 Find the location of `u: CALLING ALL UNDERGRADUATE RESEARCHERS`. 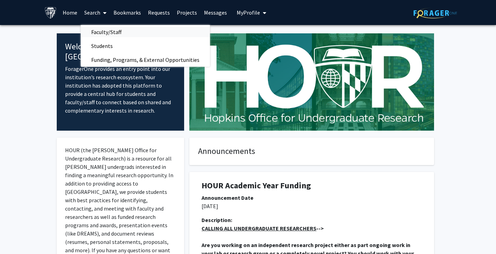

u: CALLING ALL UNDERGRADUATE RESEARCHERS is located at coordinates (259, 228).